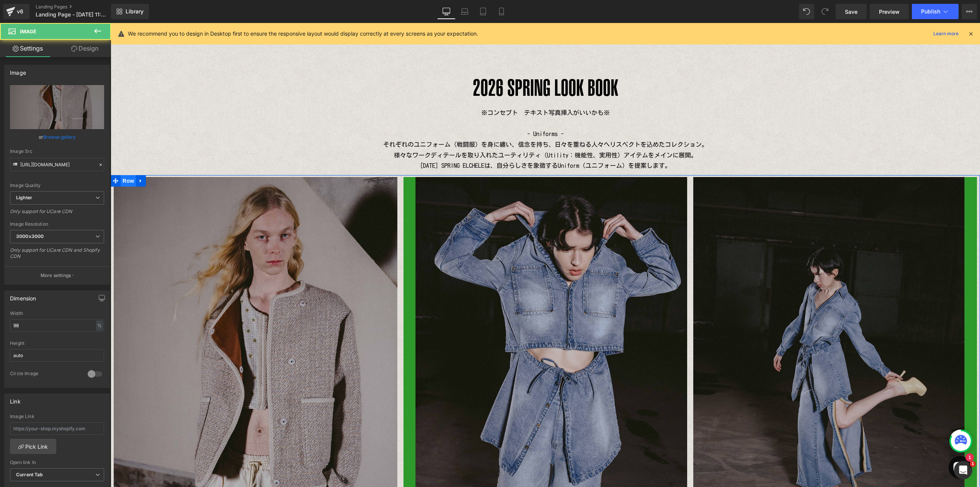 The height and width of the screenshot is (487, 980). I want to click on button: More, so click(969, 12).